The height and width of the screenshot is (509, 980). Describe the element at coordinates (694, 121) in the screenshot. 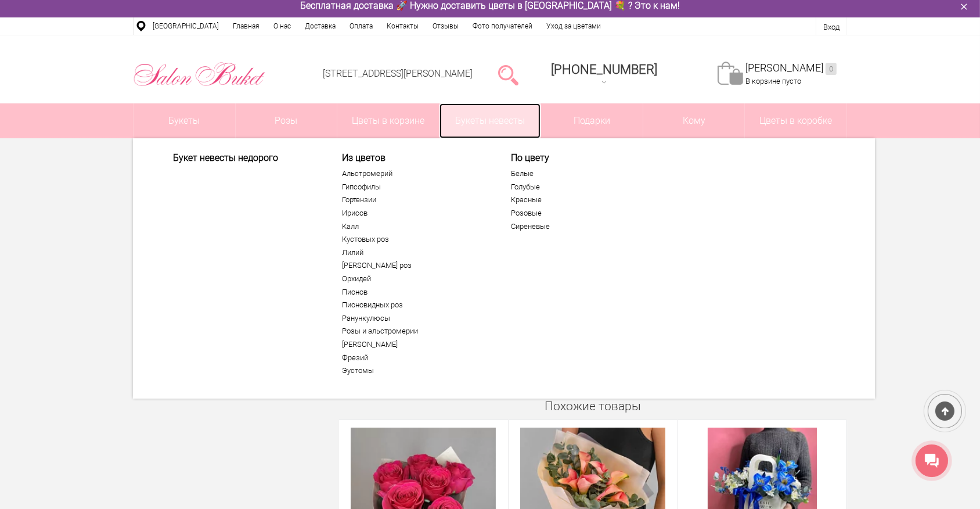

I see `span: Кому` at that location.